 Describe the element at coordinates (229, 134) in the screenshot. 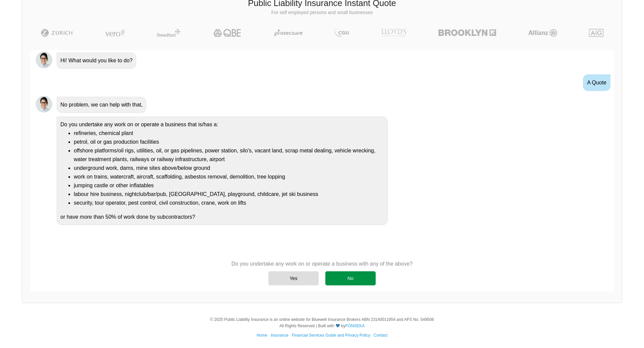

I see `li: refineries, chemical plant` at that location.